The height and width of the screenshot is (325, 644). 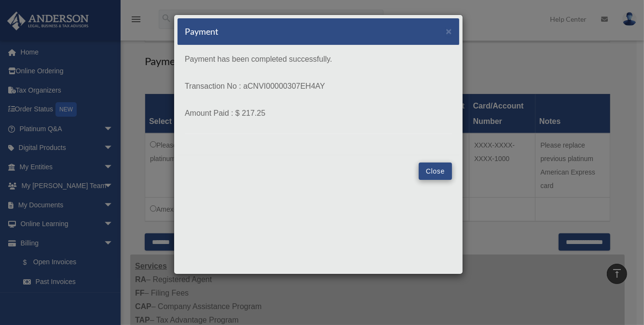 I want to click on p: Amount Paid : $ 217.25, so click(x=318, y=113).